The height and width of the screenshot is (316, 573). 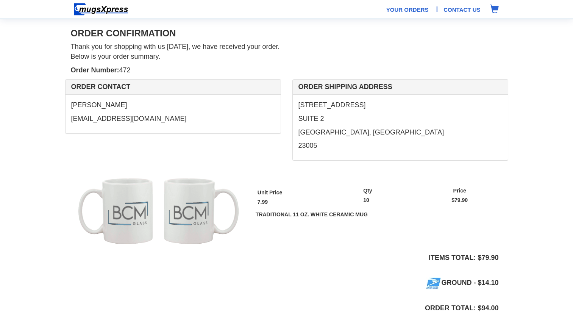 I want to click on h4: Items Total: $79.90, so click(x=463, y=258).